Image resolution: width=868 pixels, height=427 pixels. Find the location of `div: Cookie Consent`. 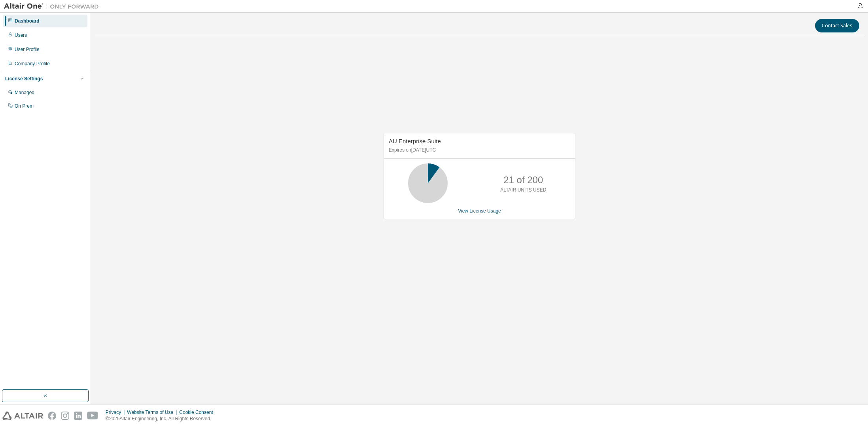

div: Cookie Consent is located at coordinates (198, 412).